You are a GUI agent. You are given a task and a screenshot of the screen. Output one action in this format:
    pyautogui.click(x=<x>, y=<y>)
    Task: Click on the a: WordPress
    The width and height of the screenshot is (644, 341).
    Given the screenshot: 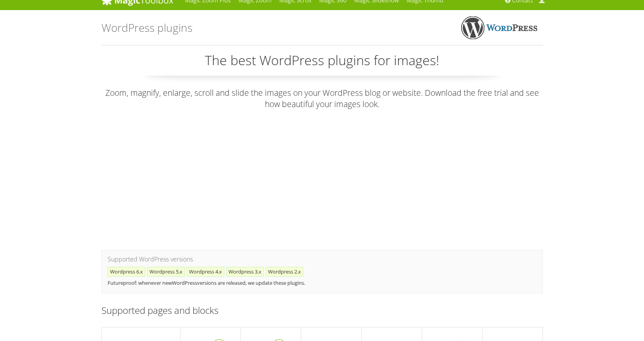 What is the action you would take?
    pyautogui.click(x=185, y=283)
    